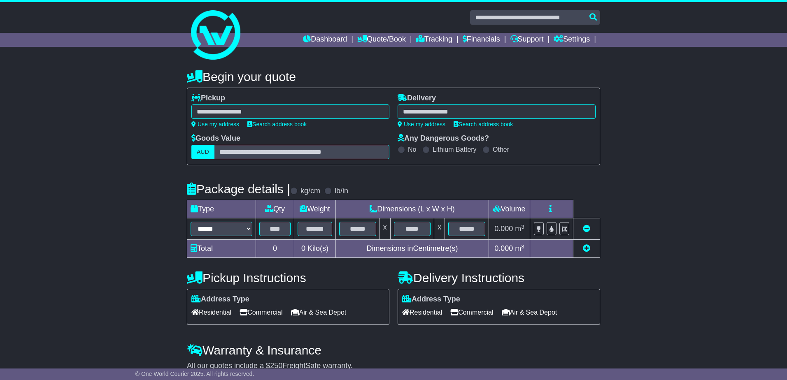 The height and width of the screenshot is (380, 787). Describe the element at coordinates (276, 366) in the screenshot. I see `span: 250` at that location.